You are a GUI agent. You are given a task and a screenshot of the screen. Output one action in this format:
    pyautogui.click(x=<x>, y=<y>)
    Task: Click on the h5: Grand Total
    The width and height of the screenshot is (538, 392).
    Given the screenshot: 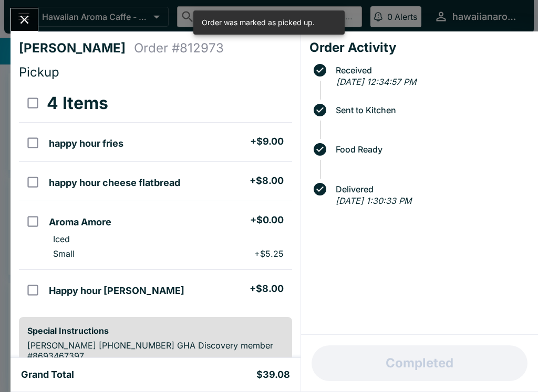 What is the action you would take?
    pyautogui.click(x=47, y=375)
    